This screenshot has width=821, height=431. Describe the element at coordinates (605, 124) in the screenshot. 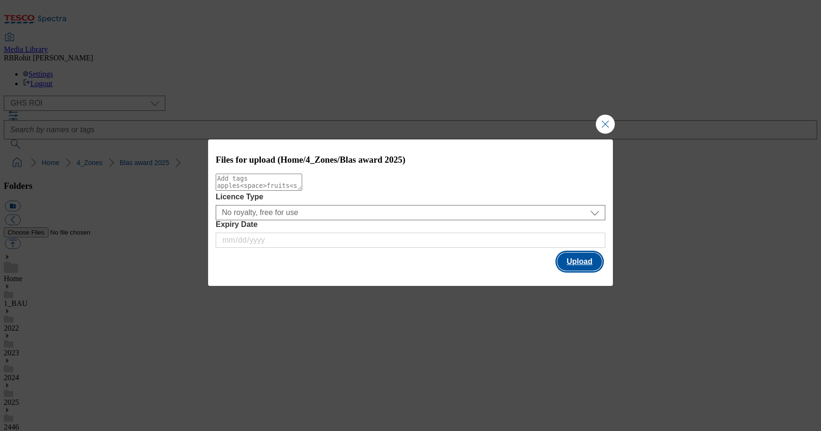

I see `button: Close Modal` at that location.